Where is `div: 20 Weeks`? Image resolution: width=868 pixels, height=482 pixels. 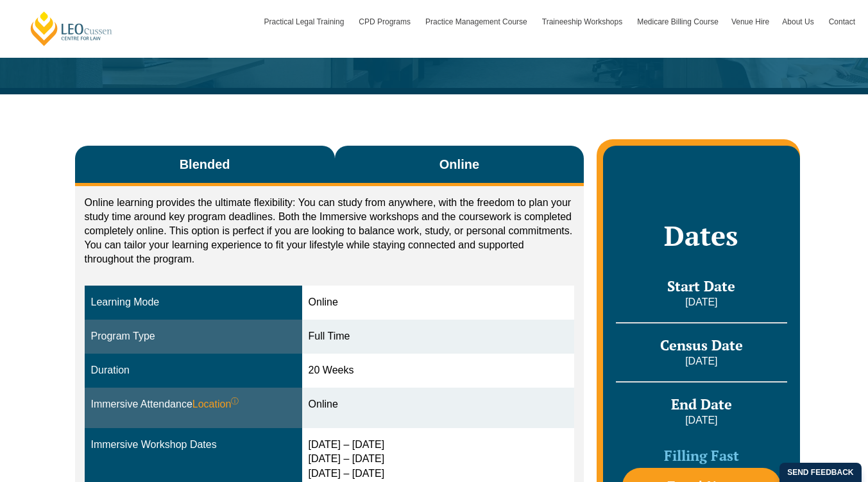
div: 20 Weeks is located at coordinates (438, 370).